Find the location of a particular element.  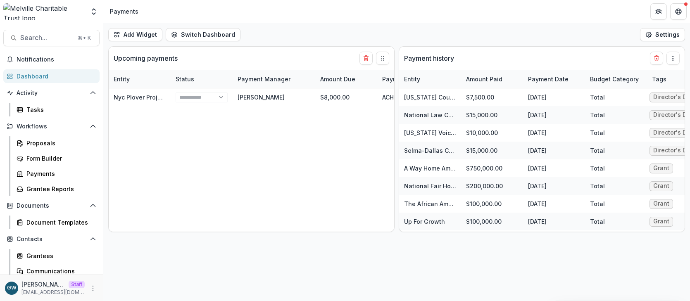

a: Form Builder is located at coordinates (56, 158).